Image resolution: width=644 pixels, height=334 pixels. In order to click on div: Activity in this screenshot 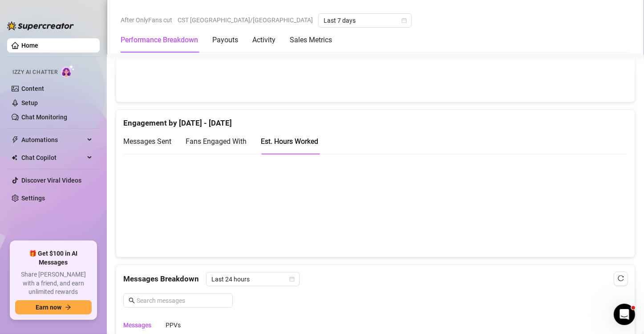, I will do `click(264, 40)`.